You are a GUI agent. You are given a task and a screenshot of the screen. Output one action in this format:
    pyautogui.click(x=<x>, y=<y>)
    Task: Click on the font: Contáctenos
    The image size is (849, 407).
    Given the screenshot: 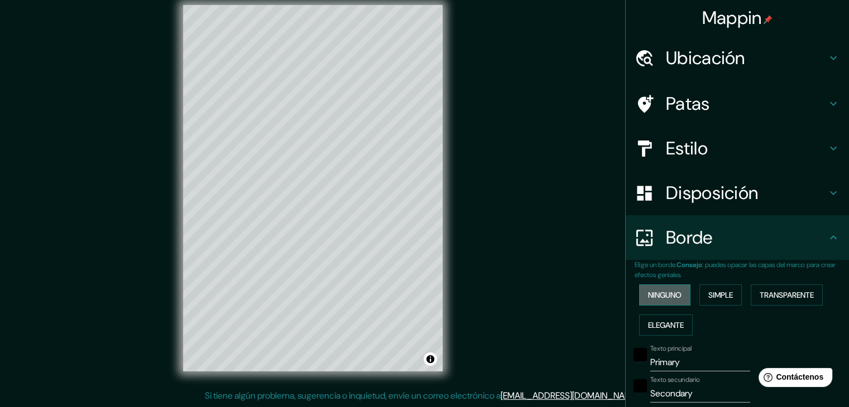 What is the action you would take?
    pyautogui.click(x=50, y=13)
    